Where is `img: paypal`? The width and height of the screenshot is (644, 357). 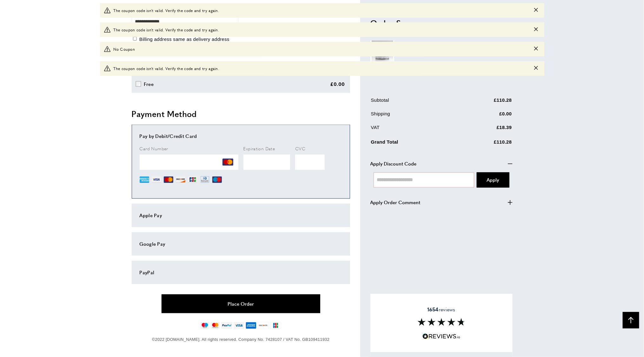
img: paypal is located at coordinates (227, 326).